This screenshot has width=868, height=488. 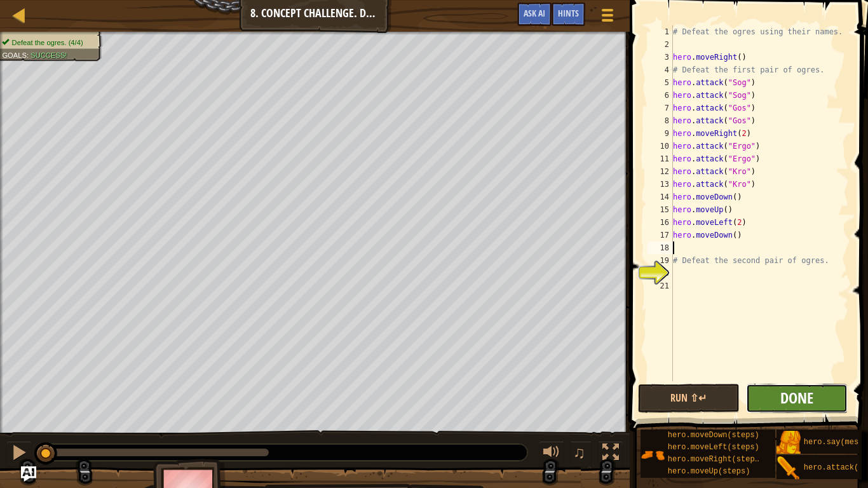 What do you see at coordinates (660, 197) in the screenshot?
I see `div: 14` at bounding box center [660, 197].